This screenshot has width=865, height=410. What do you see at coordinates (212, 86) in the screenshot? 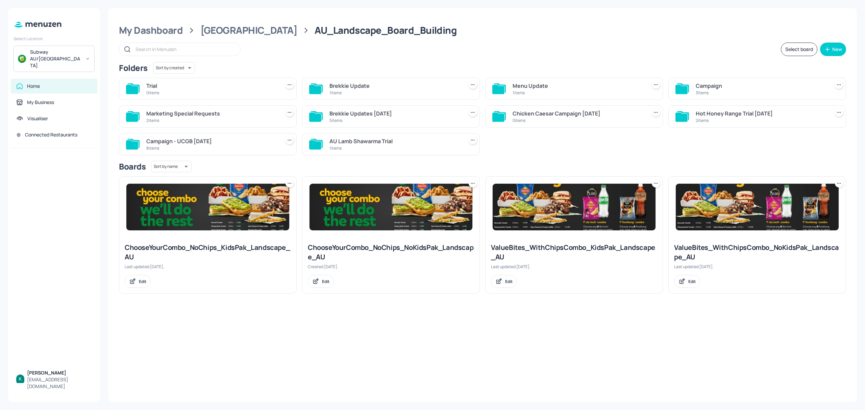
I see `div: Trial` at bounding box center [212, 86].